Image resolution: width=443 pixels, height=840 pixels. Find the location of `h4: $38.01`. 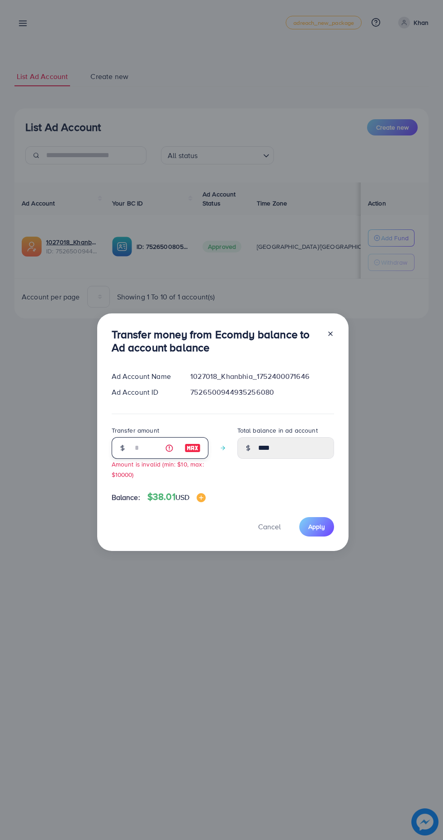

h4: $38.01 is located at coordinates (176, 497).